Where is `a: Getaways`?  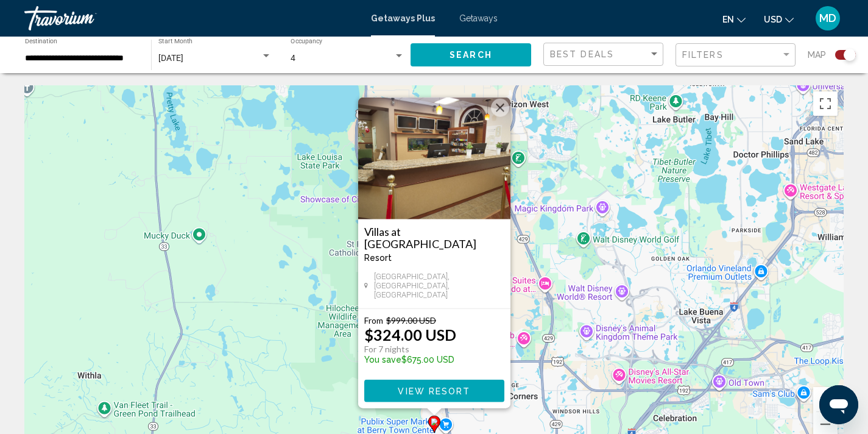
a: Getaways is located at coordinates (479, 18).